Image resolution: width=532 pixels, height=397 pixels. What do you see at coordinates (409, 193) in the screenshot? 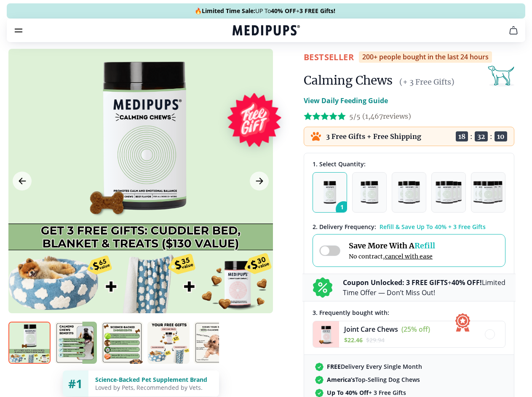
I see `img: Pack of 3 - Natural Dog Supplements` at bounding box center [409, 193].